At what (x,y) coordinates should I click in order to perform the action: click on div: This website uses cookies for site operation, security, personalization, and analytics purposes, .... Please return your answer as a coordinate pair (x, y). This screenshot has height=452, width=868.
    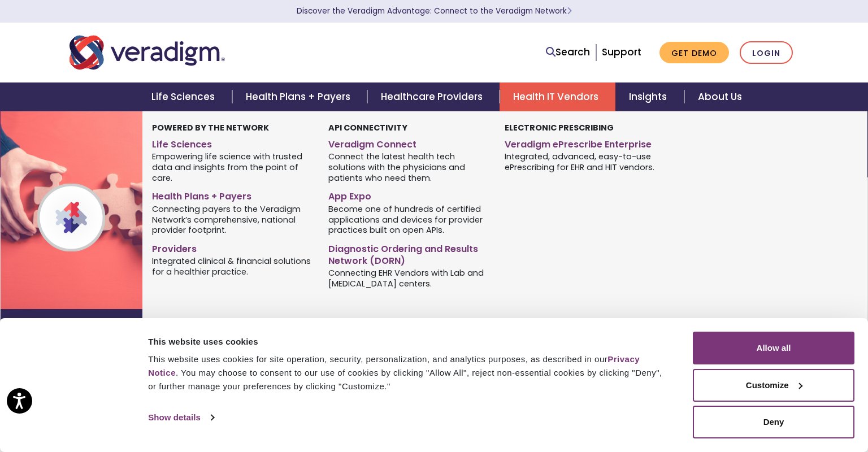
    Looking at the image, I should click on (407, 373).